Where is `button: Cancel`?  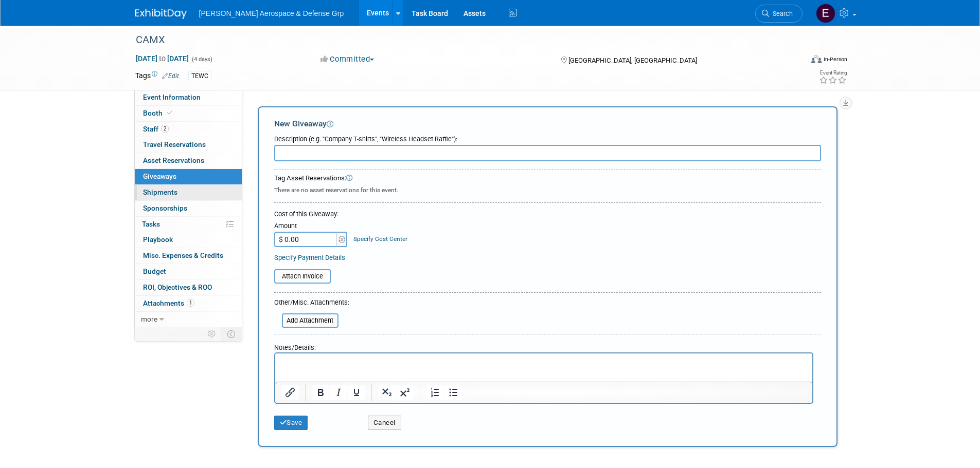 button: Cancel is located at coordinates (385, 423).